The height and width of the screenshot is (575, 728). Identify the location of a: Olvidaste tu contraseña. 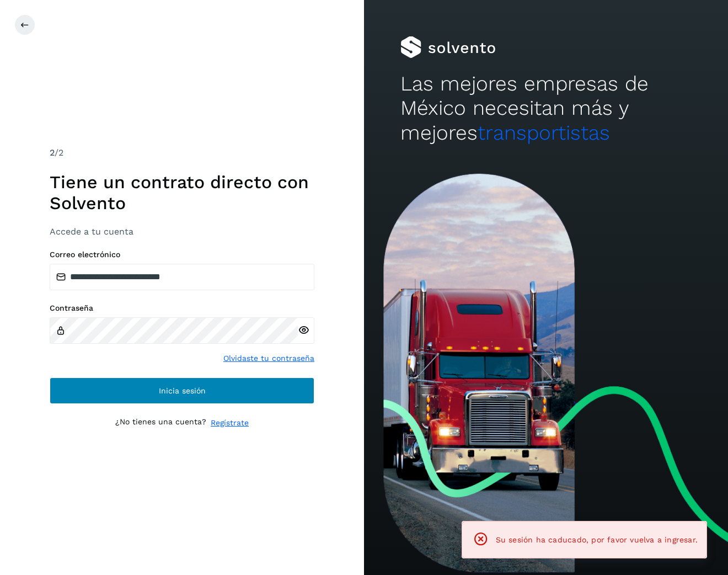
(269, 358).